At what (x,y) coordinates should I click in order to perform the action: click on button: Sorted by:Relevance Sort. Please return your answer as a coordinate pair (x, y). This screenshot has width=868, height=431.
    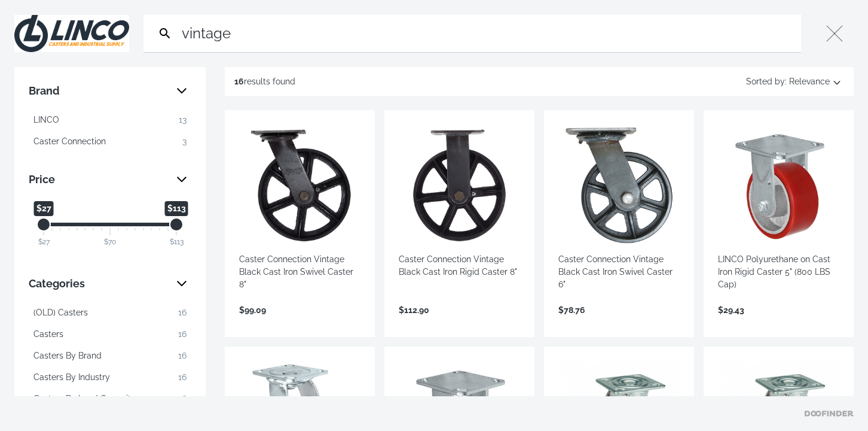
    Looking at the image, I should click on (794, 82).